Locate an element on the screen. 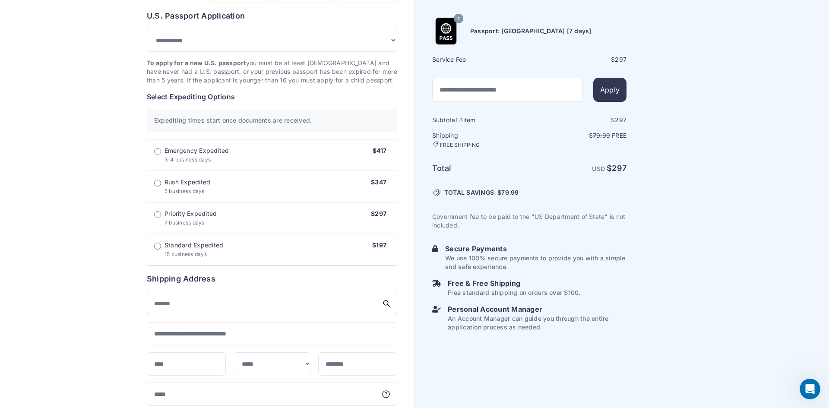 Image resolution: width=829 pixels, height=408 pixels. span: 7 is located at coordinates (458, 19).